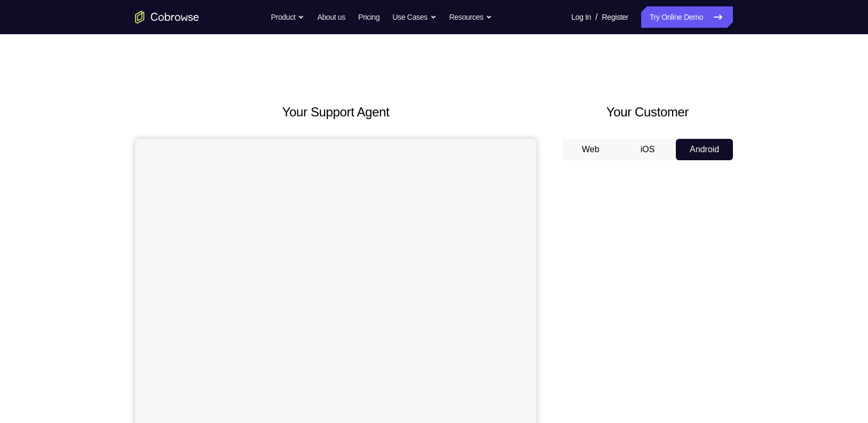 This screenshot has height=423, width=868. What do you see at coordinates (336, 112) in the screenshot?
I see `h2: Your Support Agent` at bounding box center [336, 112].